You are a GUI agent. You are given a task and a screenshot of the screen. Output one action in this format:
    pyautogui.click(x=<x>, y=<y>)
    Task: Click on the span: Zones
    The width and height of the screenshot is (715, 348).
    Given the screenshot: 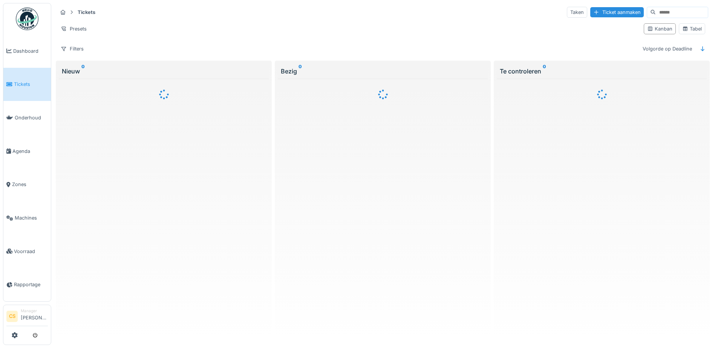 What is the action you would take?
    pyautogui.click(x=30, y=184)
    